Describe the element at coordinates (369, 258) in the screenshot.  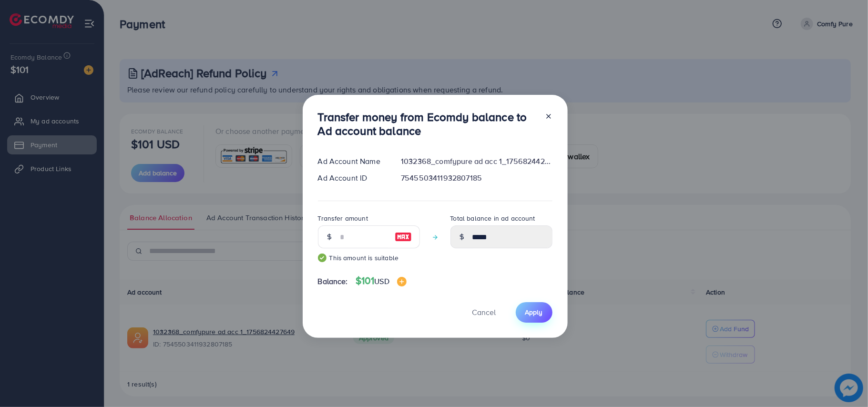
I see `small: This amount is suitable` at that location.